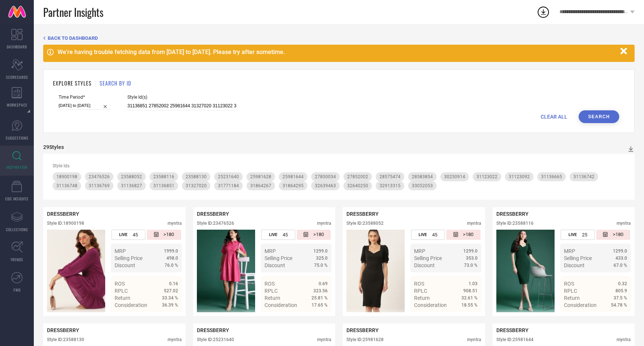  What do you see at coordinates (519, 177) in the screenshot?
I see `span: 31123092` at bounding box center [519, 177].